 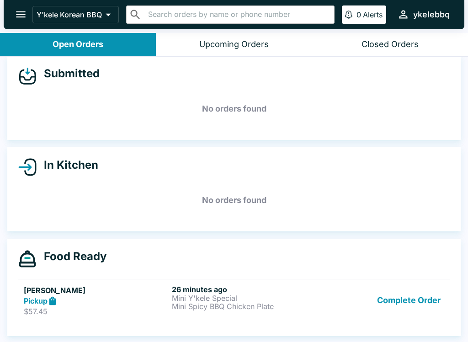 What do you see at coordinates (67, 165) in the screenshot?
I see `h4: In Kitchen` at bounding box center [67, 165].